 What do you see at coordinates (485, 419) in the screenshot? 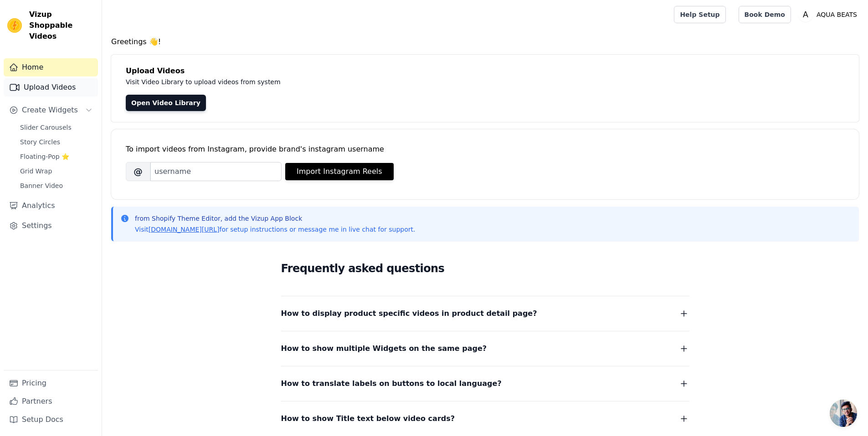
I see `button: How to show Title text below video cards?` at bounding box center [485, 419].